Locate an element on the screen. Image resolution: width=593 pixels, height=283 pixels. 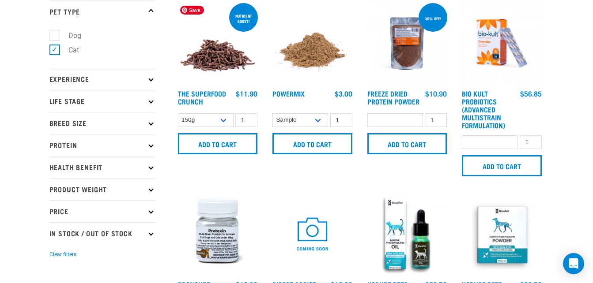
a: Freeze Dried Protein Powder is located at coordinates (393, 97).